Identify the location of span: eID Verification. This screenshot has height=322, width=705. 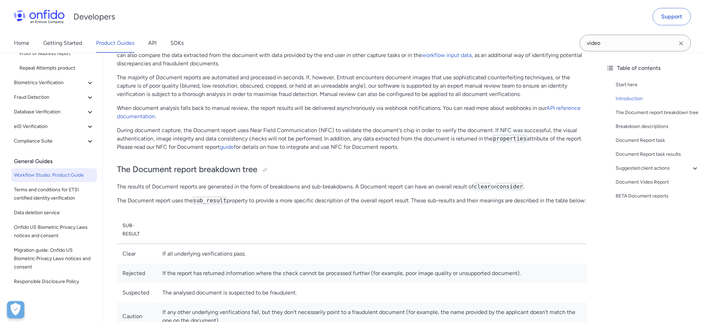
(50, 127).